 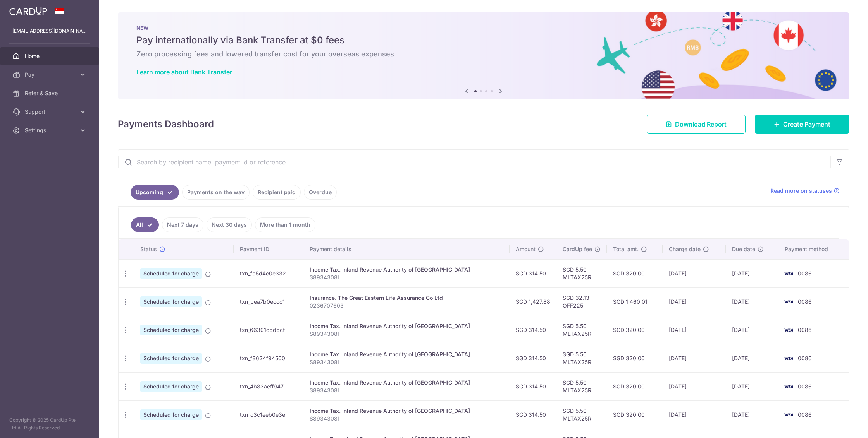 What do you see at coordinates (276, 193) in the screenshot?
I see `a: Recipient paid` at bounding box center [276, 193].